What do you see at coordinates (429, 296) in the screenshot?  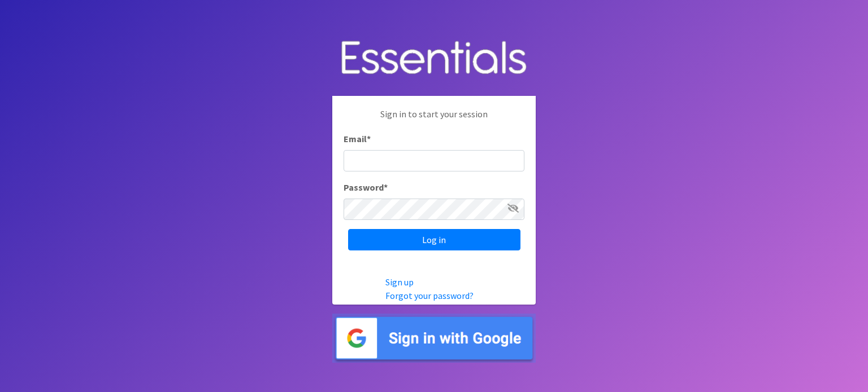 I see `a: Forgot your password?` at bounding box center [429, 296].